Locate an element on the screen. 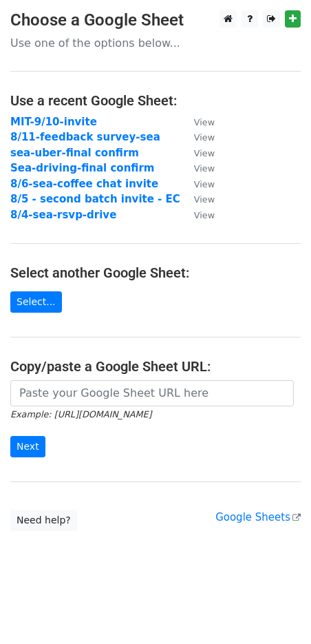 Image resolution: width=311 pixels, height=644 pixels. strong: sea-uber-final confirm is located at coordinates (75, 153).